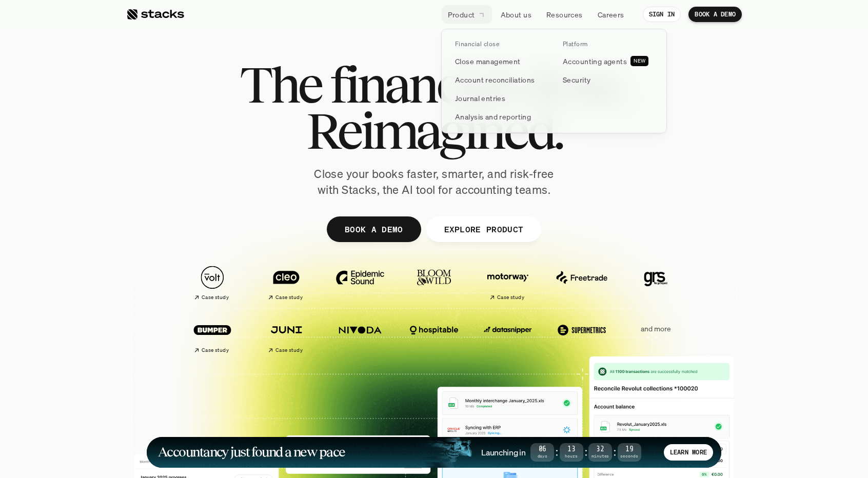  Describe the element at coordinates (434, 453) in the screenshot. I see `a: Accountancy just found a new paceLaunching in06Days:13Hours:32Minutes:19SecondsLEARN MORE` at that location.